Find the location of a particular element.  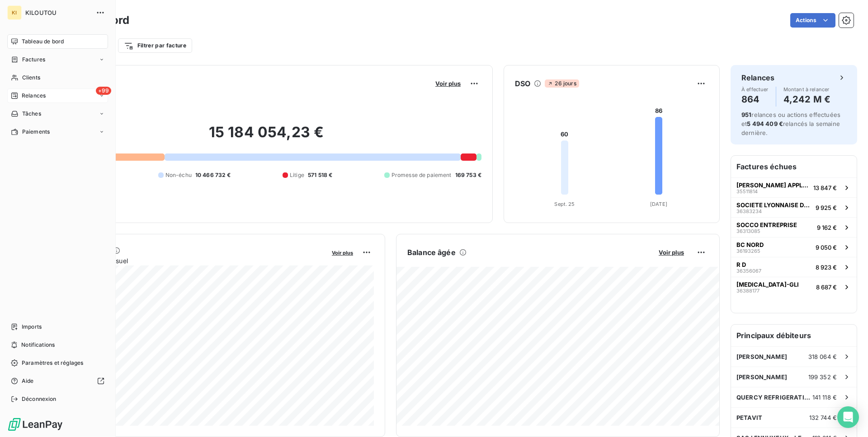

span: 36388177 is located at coordinates (748, 291).